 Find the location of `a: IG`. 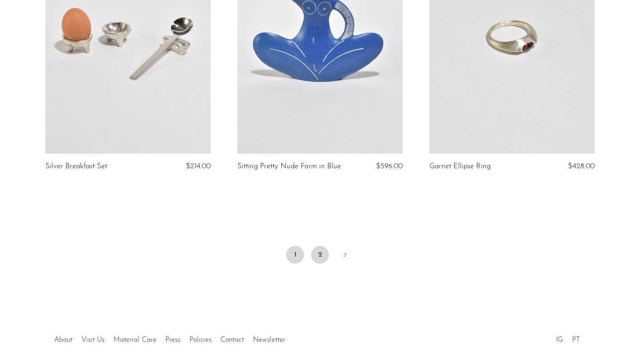

a: IG is located at coordinates (560, 340).